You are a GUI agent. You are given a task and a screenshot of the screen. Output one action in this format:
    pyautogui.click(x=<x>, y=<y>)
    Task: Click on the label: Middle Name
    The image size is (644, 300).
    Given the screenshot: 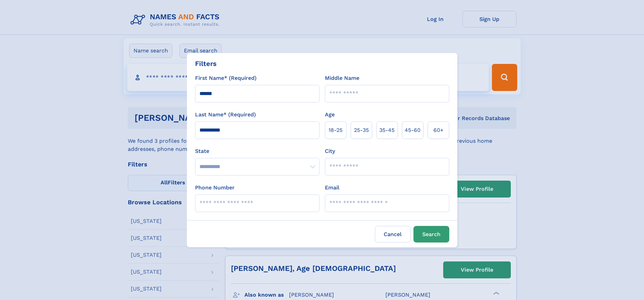 What is the action you would take?
    pyautogui.click(x=342, y=78)
    